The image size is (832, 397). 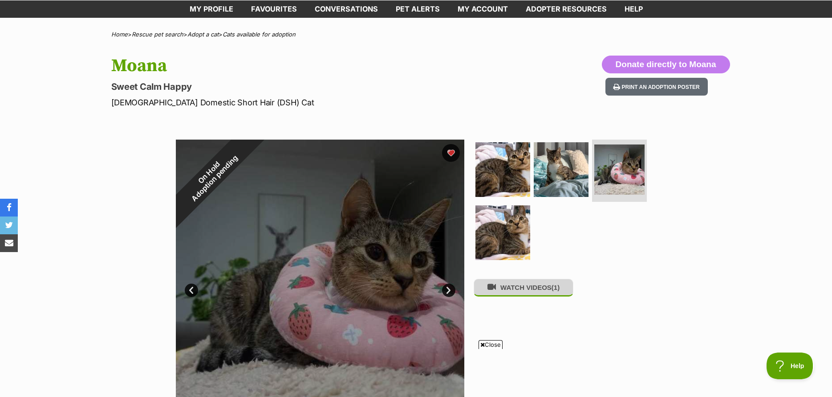 I want to click on h1: Moana, so click(x=299, y=66).